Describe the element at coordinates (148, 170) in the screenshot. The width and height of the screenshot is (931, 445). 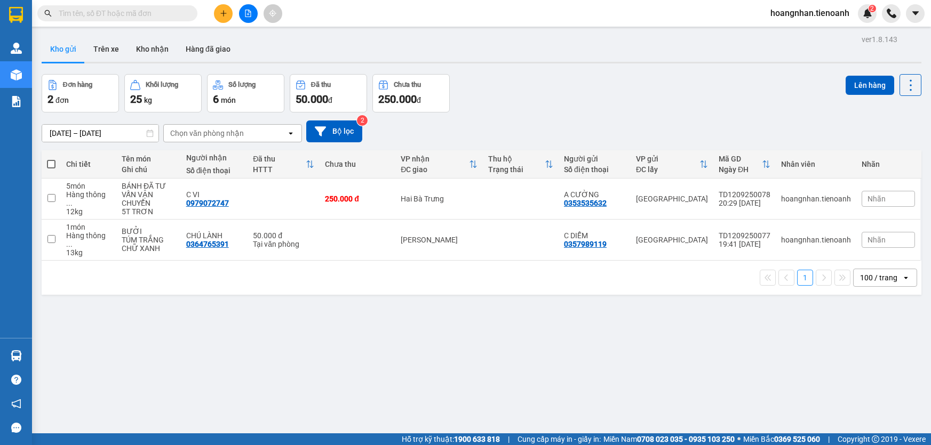
I see `div: Ghi chú` at that location.